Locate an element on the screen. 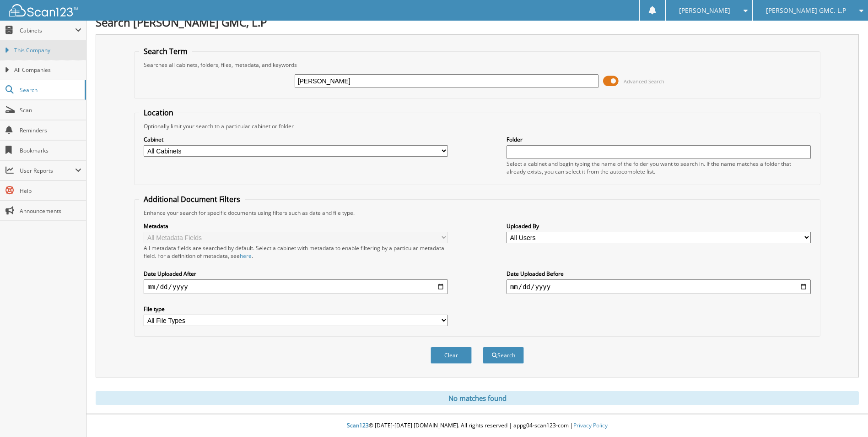  legend: Search Term is located at coordinates (165, 51).